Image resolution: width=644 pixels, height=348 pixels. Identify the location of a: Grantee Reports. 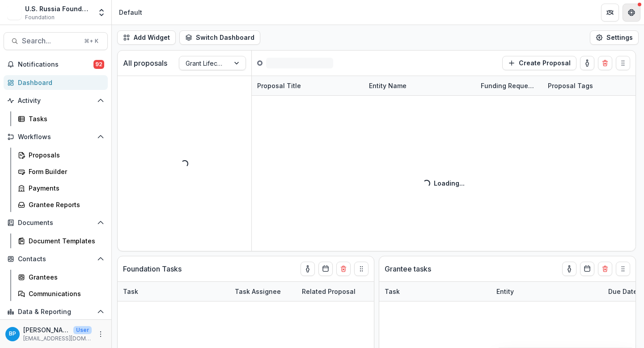
(61, 204).